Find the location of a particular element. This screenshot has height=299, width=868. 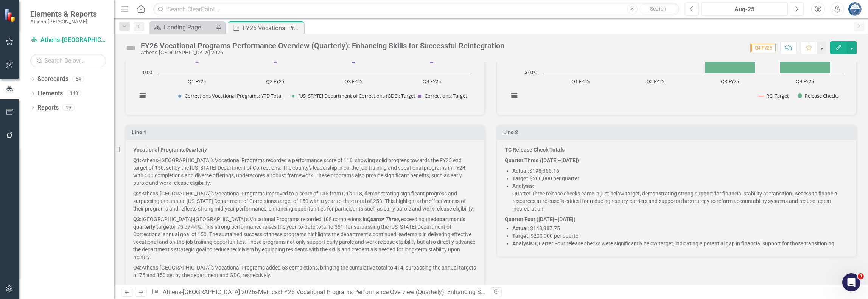

g: Corrections: Target, line 3 of 3 with 4 data points. is located at coordinates (314, 62).